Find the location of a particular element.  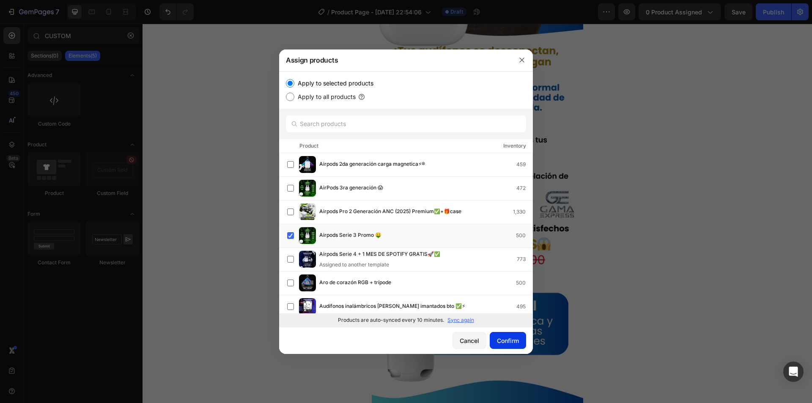

label: Apply to all products is located at coordinates (325, 97).